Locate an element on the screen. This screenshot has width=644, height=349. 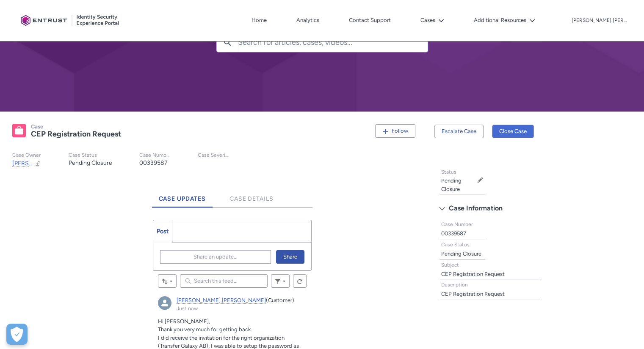
button: Cases is located at coordinates (432, 20).